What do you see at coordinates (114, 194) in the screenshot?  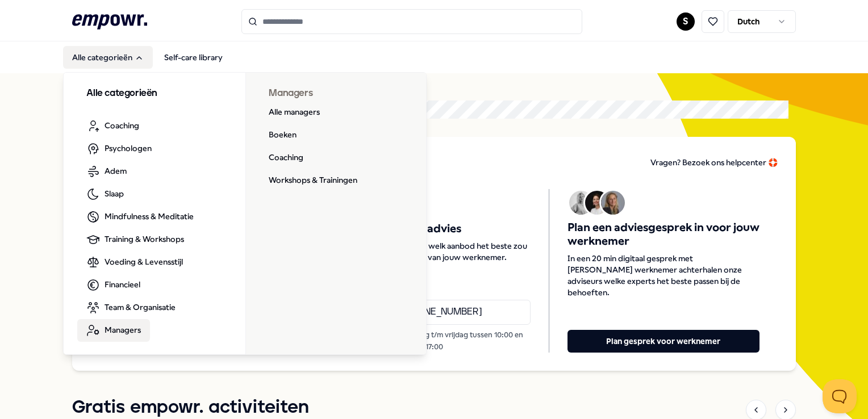 I see `span: Slaap` at bounding box center [114, 194].